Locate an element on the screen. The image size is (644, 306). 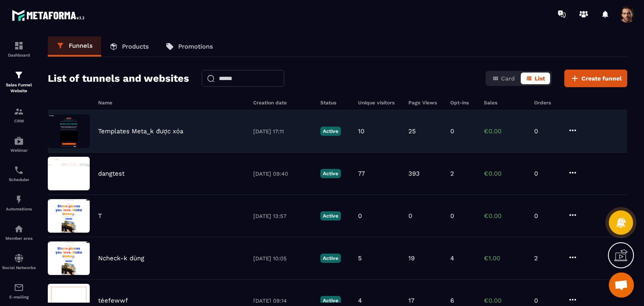
p: 5 is located at coordinates (360, 258).